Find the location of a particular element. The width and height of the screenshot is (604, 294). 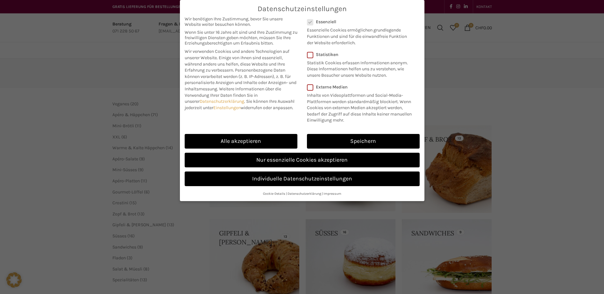

span: Personenbezogene Daten können verarbeitet werden (z. B. IP-Adressen), z. B. für personalisierte A... is located at coordinates (240, 80).